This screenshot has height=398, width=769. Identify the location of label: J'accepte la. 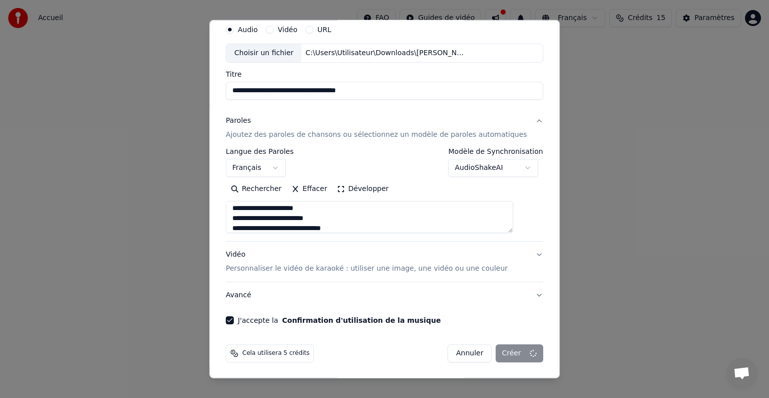
(339, 320).